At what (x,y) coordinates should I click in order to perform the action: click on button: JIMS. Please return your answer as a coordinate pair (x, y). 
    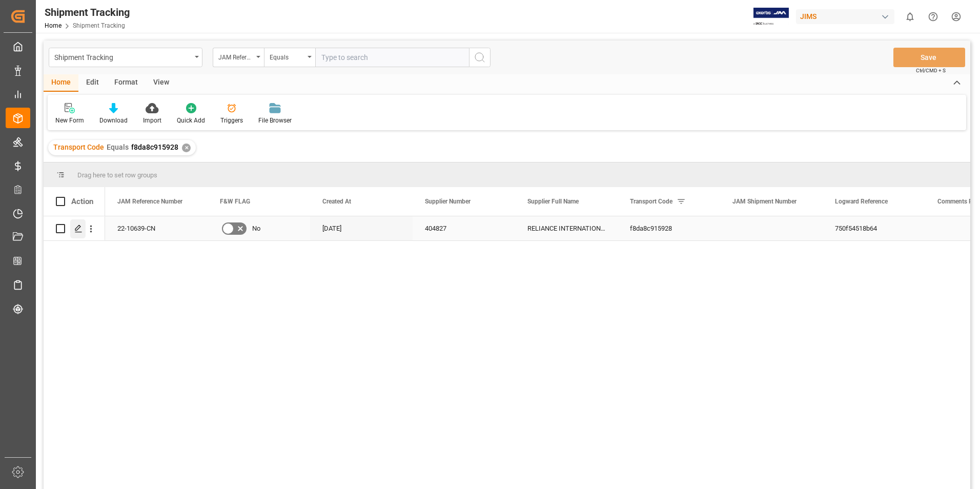
    Looking at the image, I should click on (847, 17).